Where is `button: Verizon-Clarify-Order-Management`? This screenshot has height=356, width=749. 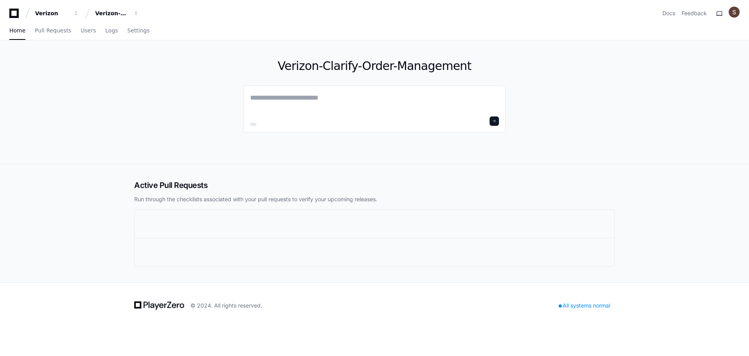 button: Verizon-Clarify-Order-Management is located at coordinates (117, 13).